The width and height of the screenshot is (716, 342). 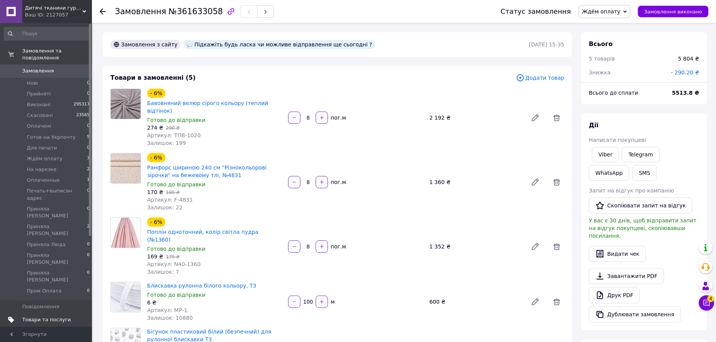 What do you see at coordinates (153, 77) in the screenshot?
I see `span: Товари в замовленні (5)` at bounding box center [153, 77].